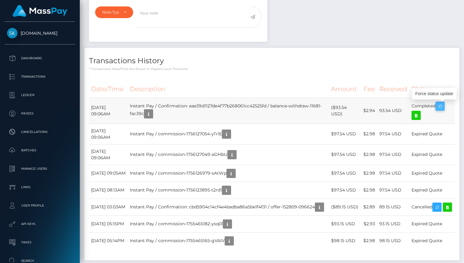 The height and width of the screenshot is (263, 464). What do you see at coordinates (228, 110) in the screenshot?
I see `td: Instant Pay / Confirmation: eae39d1127de4f77b268061cc42525fd / balance-withdraw-11681-fac39c` at bounding box center [228, 110].